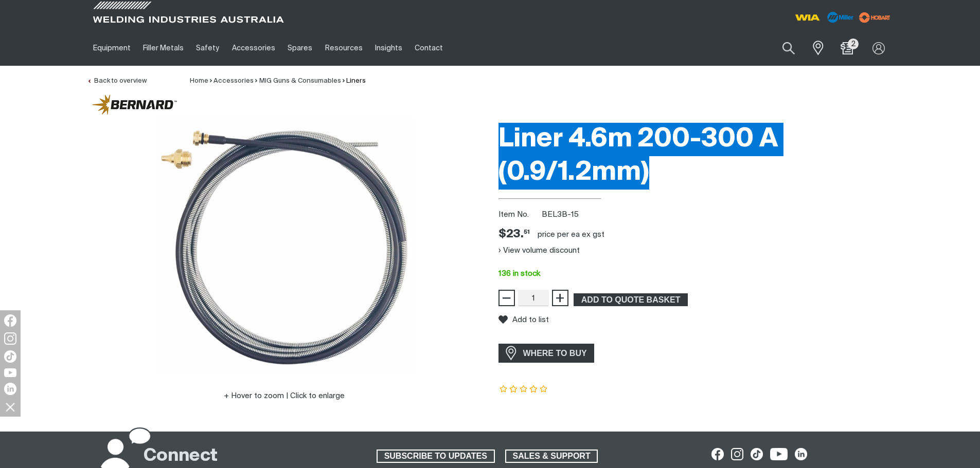  What do you see at coordinates (524, 389) in the screenshot?
I see `span: Rating: {0}` at bounding box center [524, 389].